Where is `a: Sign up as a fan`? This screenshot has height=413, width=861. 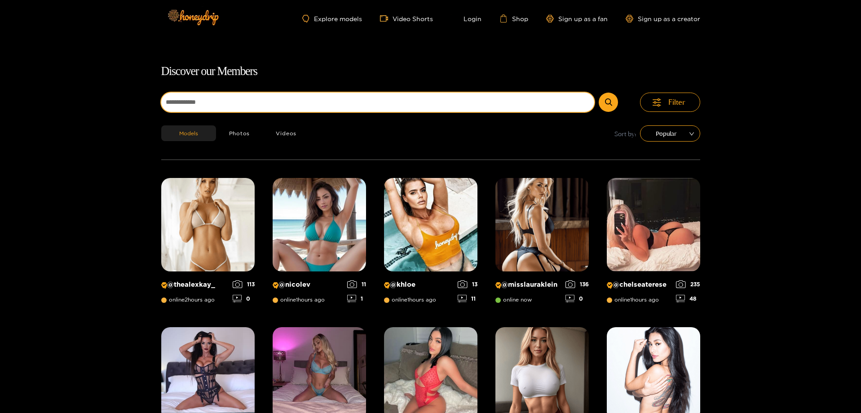
a: Sign up as a fan is located at coordinates (577, 18).